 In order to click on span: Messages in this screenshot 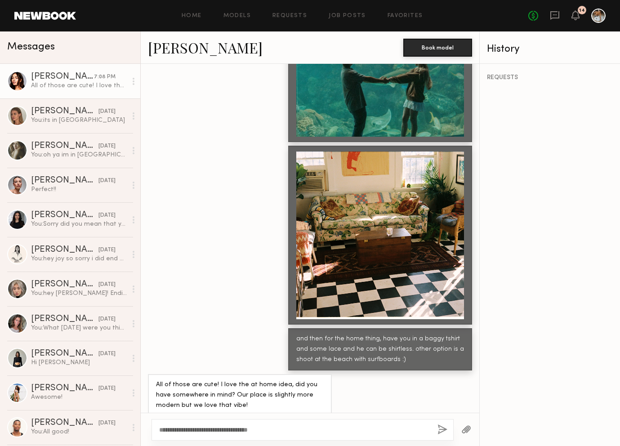, I will do `click(31, 47)`.